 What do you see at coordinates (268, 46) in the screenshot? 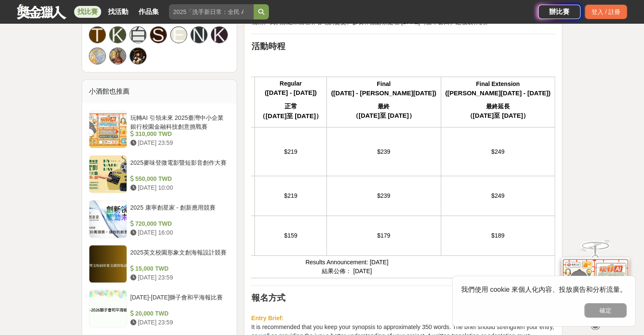
I see `strong: 活動時程` at bounding box center [268, 46].